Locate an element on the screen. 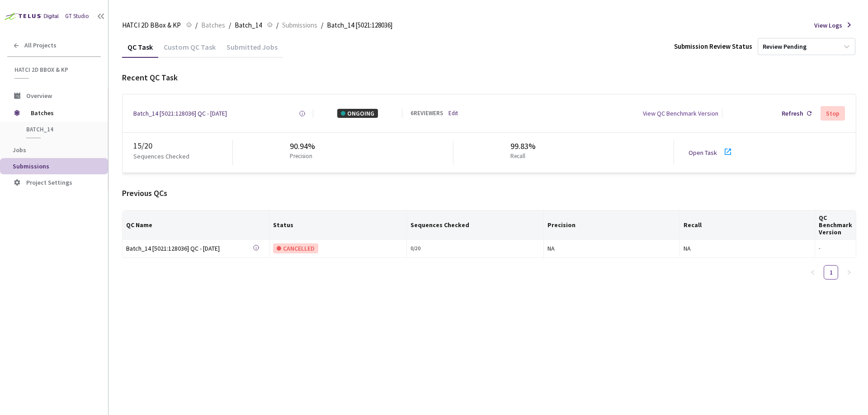  div: Submission Review Status is located at coordinates (713, 46).